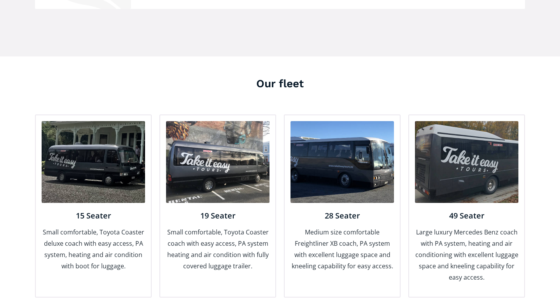  Describe the element at coordinates (218, 249) in the screenshot. I see `p: Small comfortable, Toyota Coaster coach with easy access, PA system heating and air condition wit...` at that location.